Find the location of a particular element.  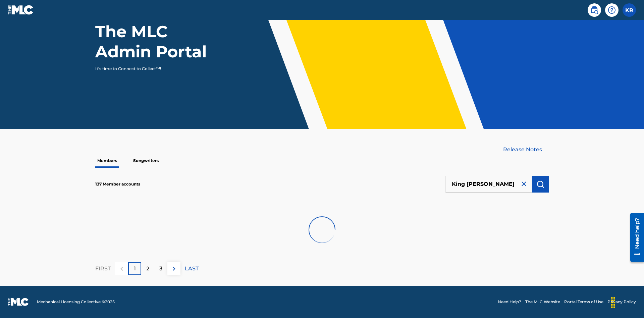

p: Songwriters is located at coordinates (146, 161).